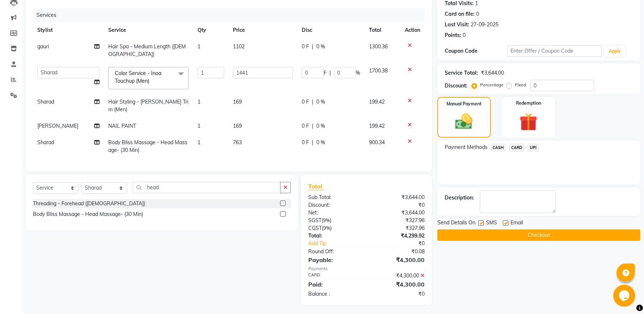 The height and width of the screenshot is (314, 644). What do you see at coordinates (151, 81) in the screenshot?
I see `a: x` at bounding box center [151, 81].